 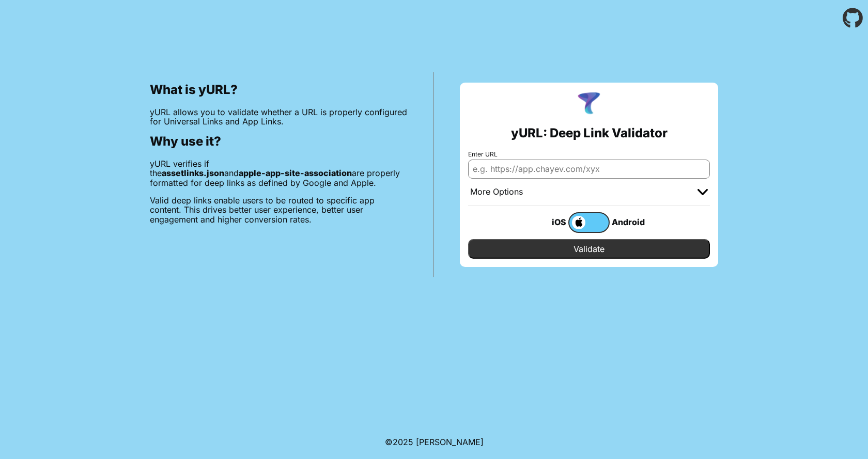 I want to click on input: e.g. https://app.chayev.com/xyx, so click(x=589, y=169).